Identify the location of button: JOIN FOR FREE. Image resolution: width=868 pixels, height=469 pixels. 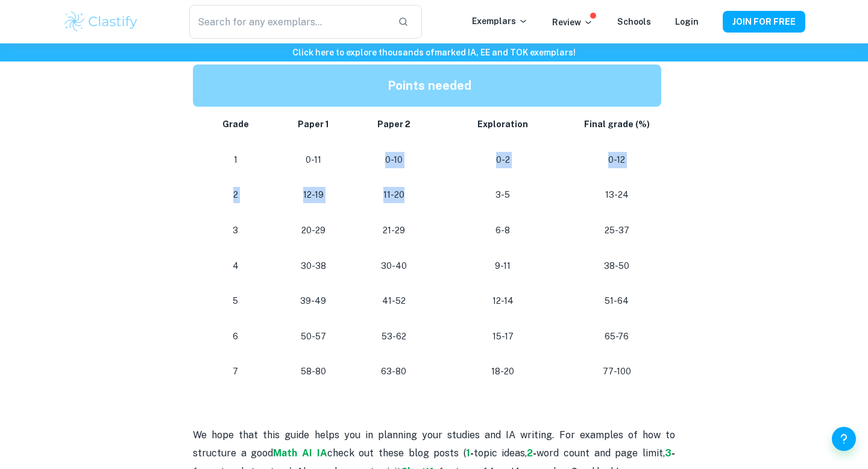
(764, 22).